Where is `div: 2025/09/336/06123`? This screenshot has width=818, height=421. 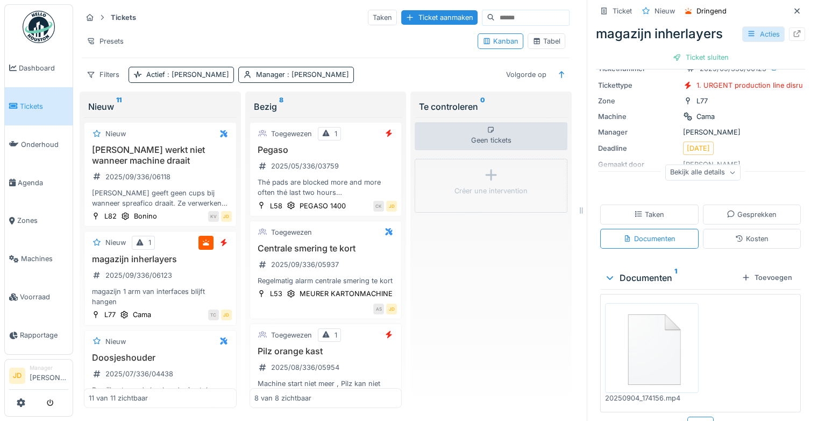
div: 2025/09/336/06123 is located at coordinates (139, 275).